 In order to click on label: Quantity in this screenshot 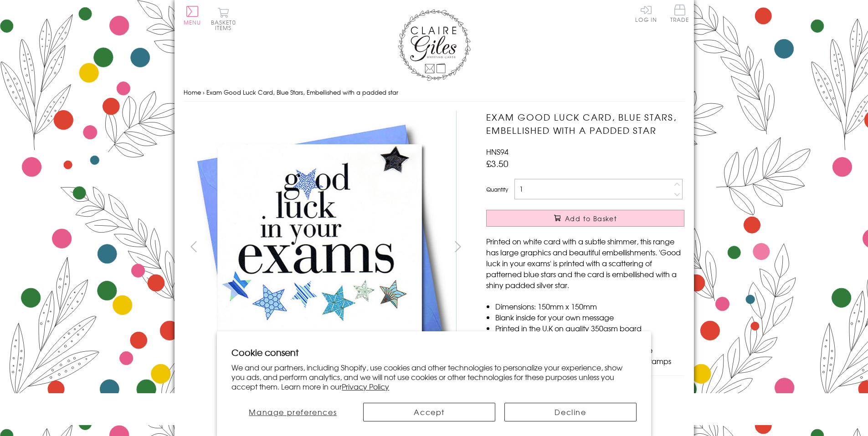, I will do `click(497, 189)`.